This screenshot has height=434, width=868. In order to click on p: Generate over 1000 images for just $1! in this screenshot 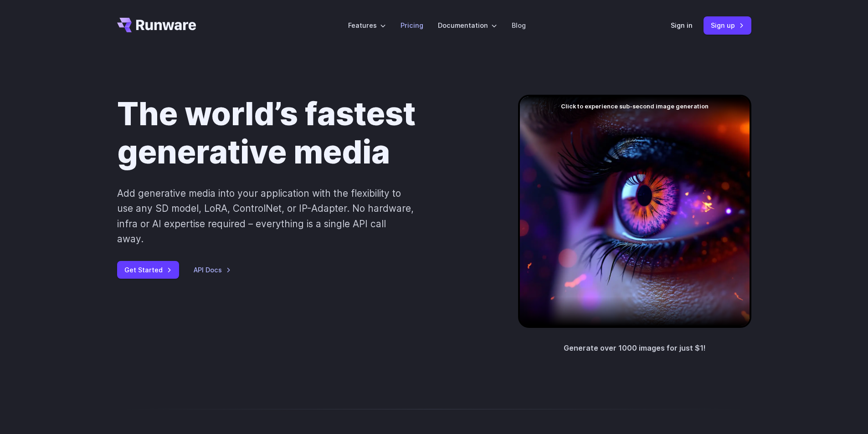, I will do `click(635, 348)`.